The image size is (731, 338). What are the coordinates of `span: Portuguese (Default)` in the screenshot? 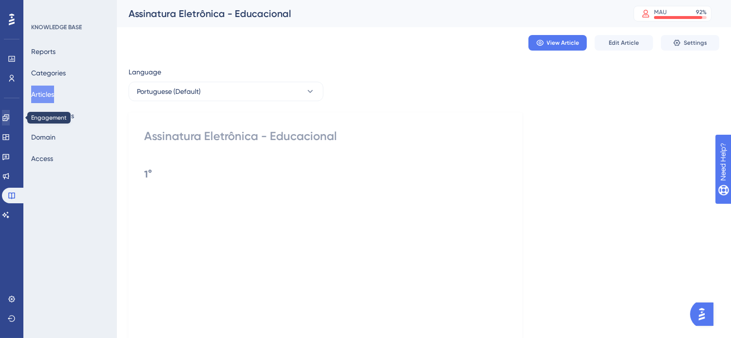 It's located at (168, 92).